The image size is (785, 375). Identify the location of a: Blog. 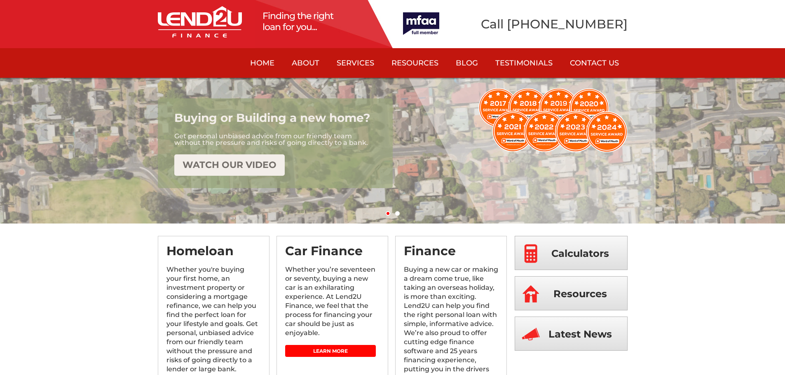
(467, 63).